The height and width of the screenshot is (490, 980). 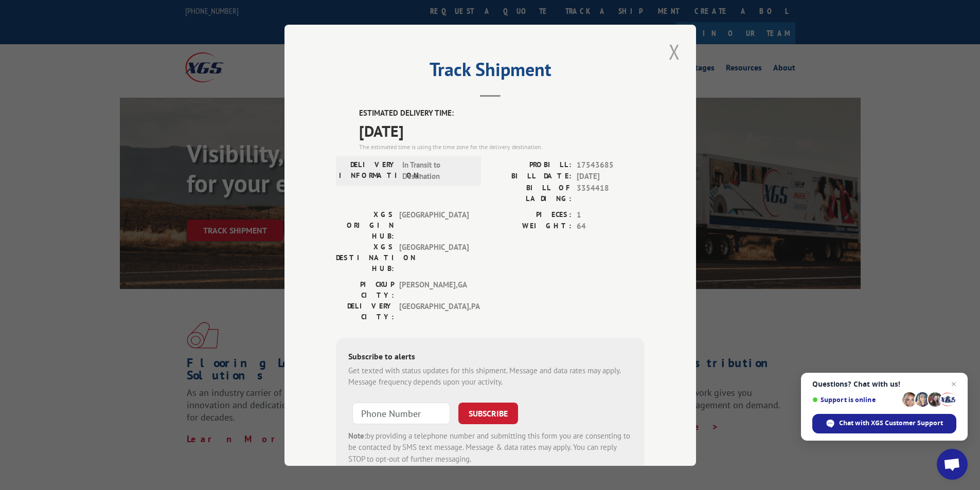 What do you see at coordinates (365, 289) in the screenshot?
I see `label: PICKUP CITY:` at bounding box center [365, 289].